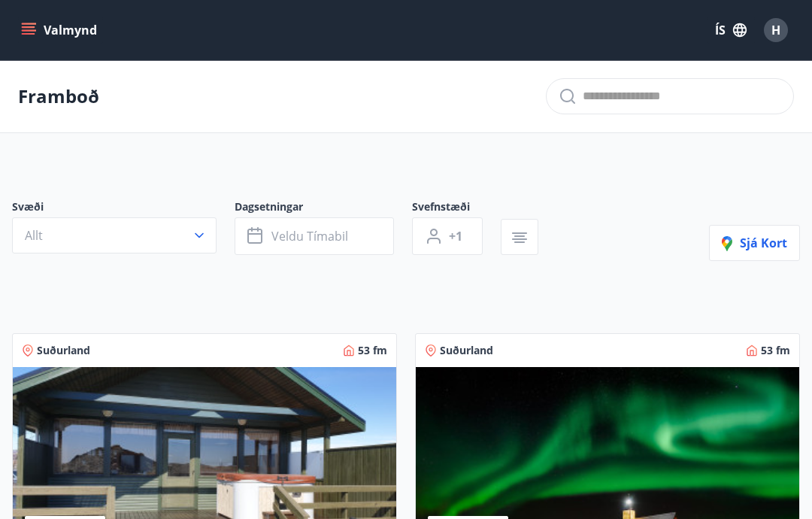 The image size is (812, 519). What do you see at coordinates (123, 208) in the screenshot?
I see `span: Svæði` at bounding box center [123, 208].